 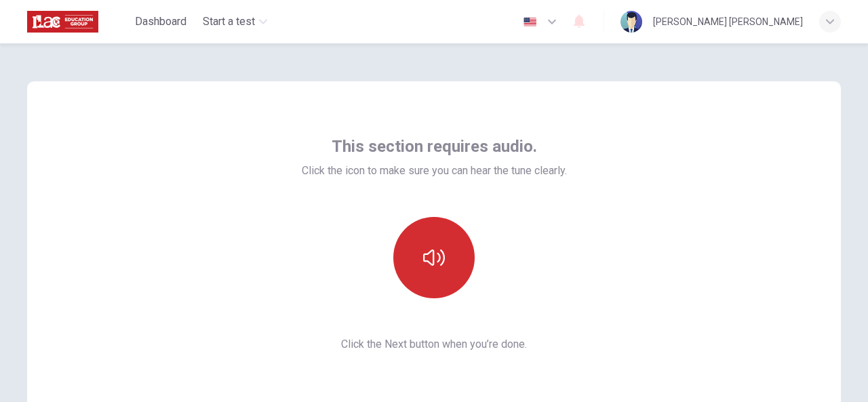 I want to click on img: Profile picture, so click(x=632, y=22).